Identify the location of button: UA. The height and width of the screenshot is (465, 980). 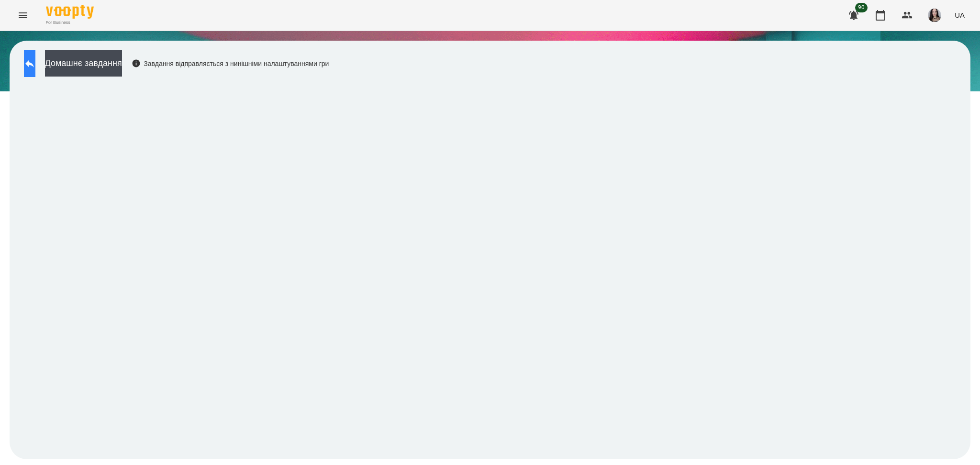
(959, 15).